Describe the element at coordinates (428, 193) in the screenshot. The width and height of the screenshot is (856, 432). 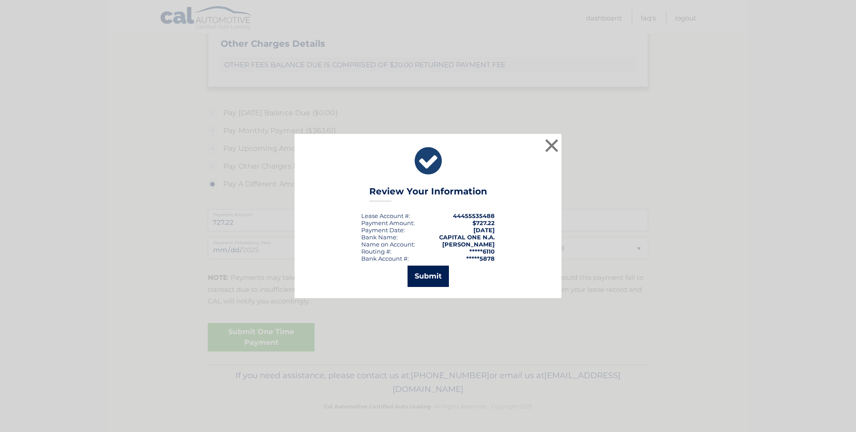
I see `h3: Review Your Information` at that location.